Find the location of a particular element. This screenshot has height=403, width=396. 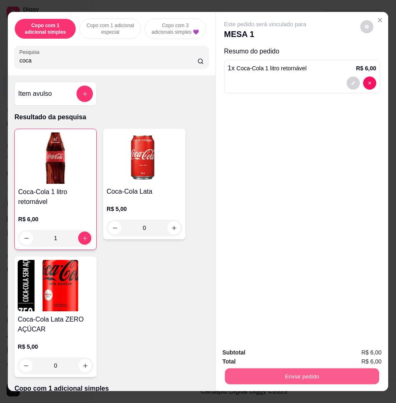

button: add-separate-item is located at coordinates (85, 94).